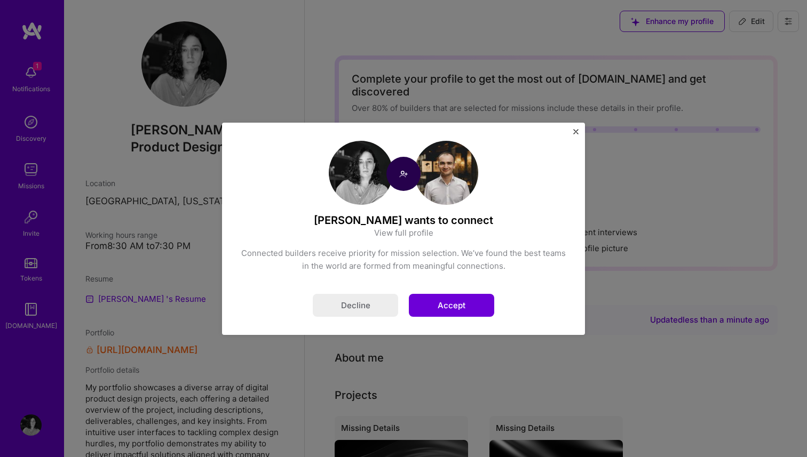 The height and width of the screenshot is (457, 807). I want to click on button: Decline, so click(355, 305).